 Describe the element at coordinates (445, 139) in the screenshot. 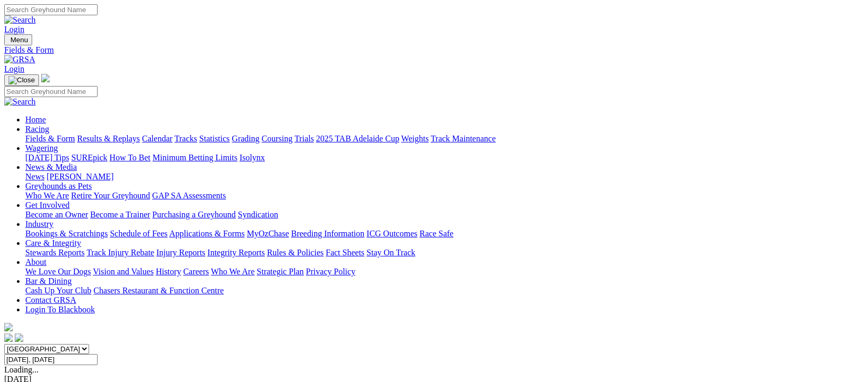

I see `div: Racing` at that location.